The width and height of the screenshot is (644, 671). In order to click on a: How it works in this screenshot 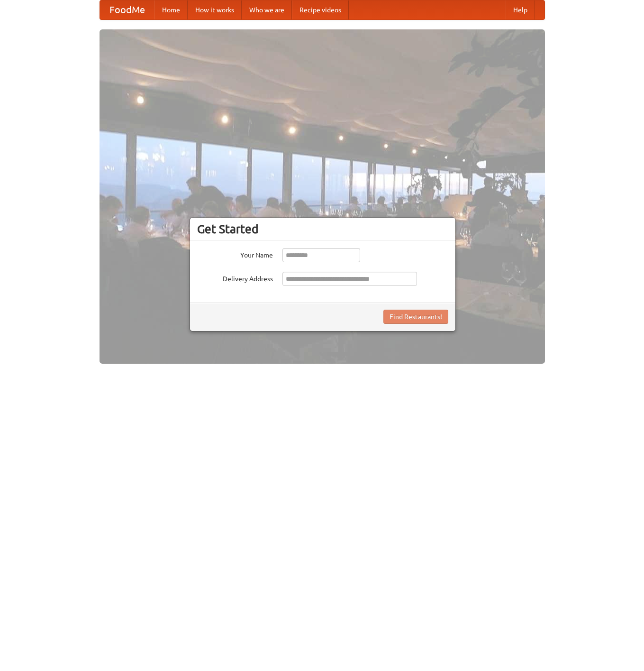, I will do `click(214, 10)`.